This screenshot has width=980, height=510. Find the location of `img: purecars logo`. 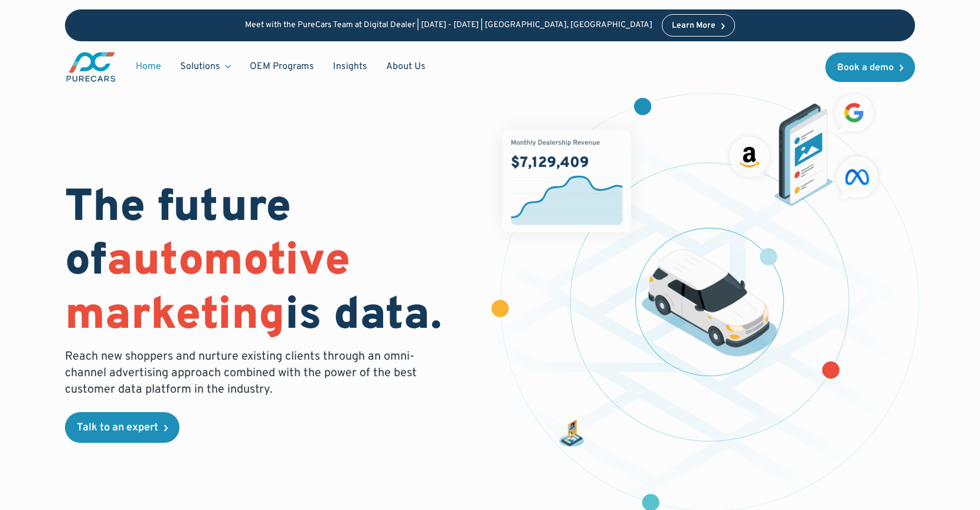

img: purecars logo is located at coordinates (91, 67).